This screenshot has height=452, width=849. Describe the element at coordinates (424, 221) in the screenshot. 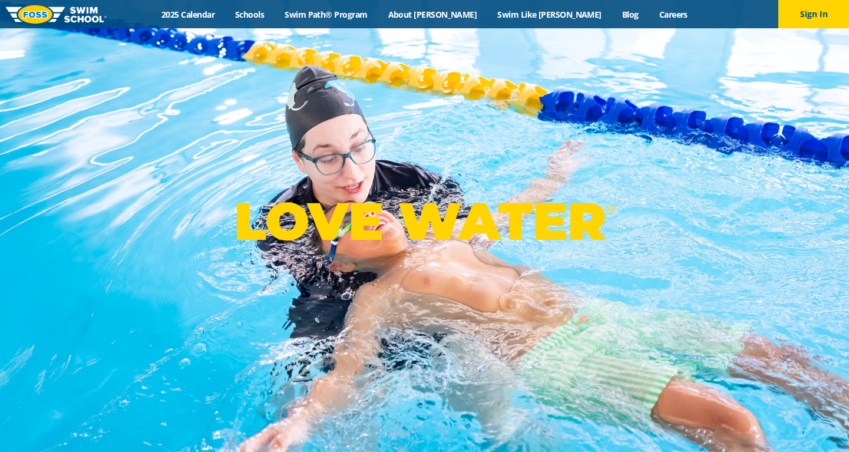

I see `p: LOVE WATER` at that location.